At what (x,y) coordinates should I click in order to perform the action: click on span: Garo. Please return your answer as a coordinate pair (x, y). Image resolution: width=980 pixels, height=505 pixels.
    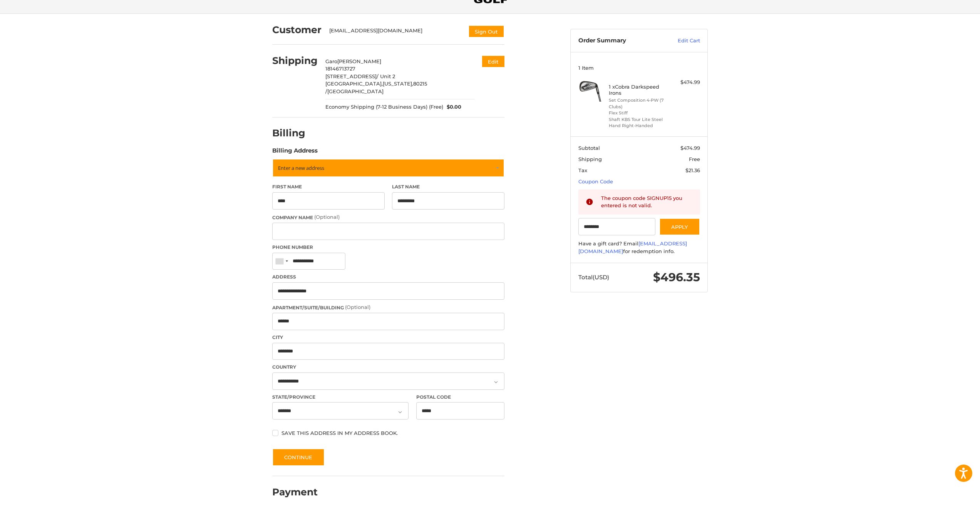
    Looking at the image, I should click on (331, 61).